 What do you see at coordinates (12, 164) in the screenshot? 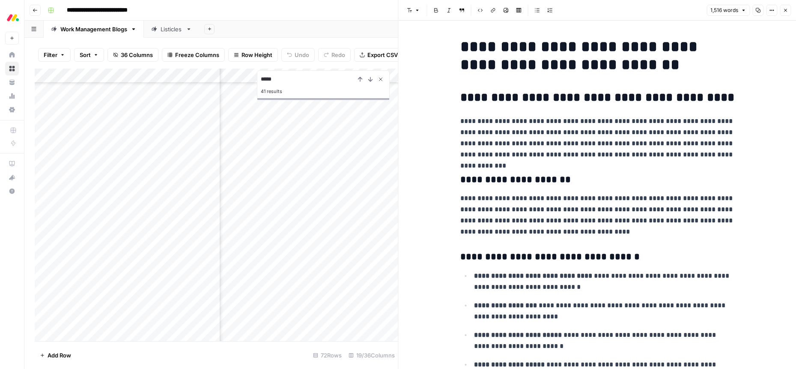
I see `a: AirOps Academy` at bounding box center [12, 164].